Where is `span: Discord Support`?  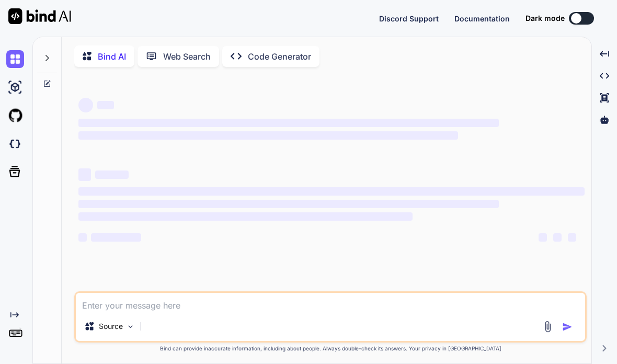
span: Discord Support is located at coordinates (409, 18).